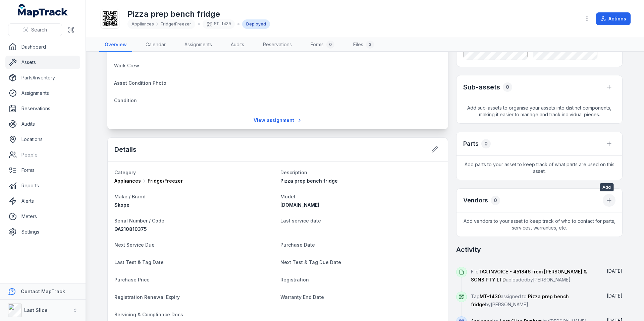 The height and width of the screenshot is (321, 644). I want to click on span: Work Crew, so click(127, 66).